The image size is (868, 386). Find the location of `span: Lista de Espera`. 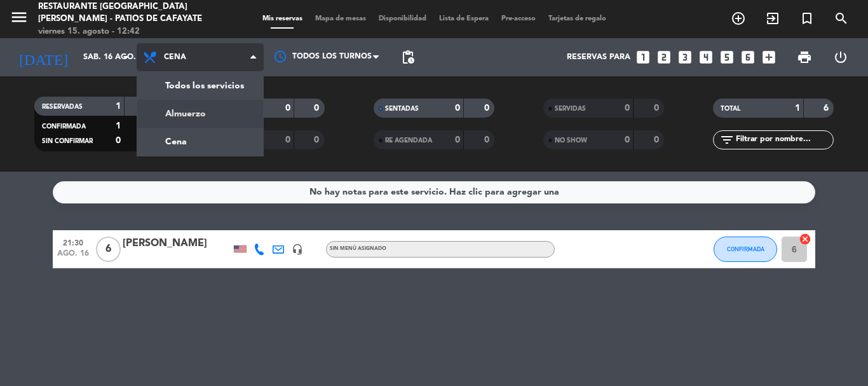

span: Lista de Espera is located at coordinates (464, 19).